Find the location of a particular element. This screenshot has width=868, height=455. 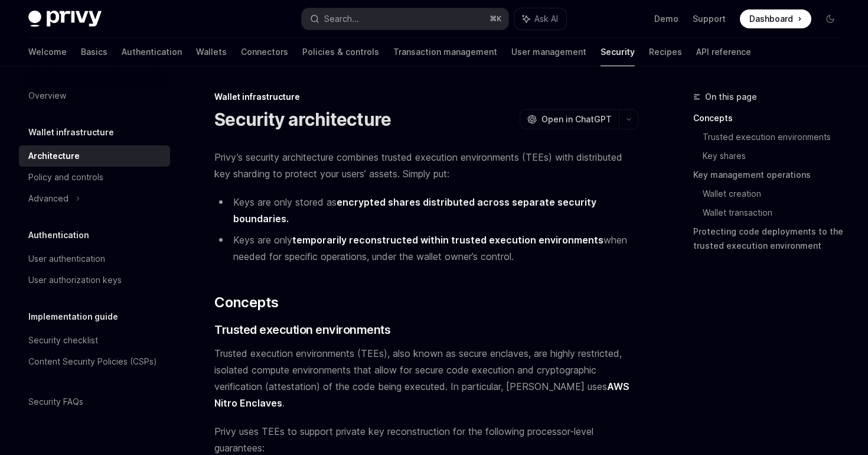

a: User management is located at coordinates (548, 52).